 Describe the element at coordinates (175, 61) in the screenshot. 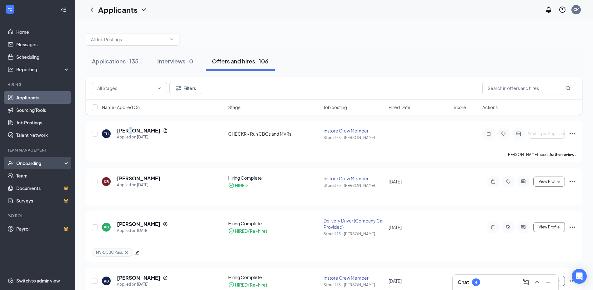

I see `div: Interviews · 0` at that location.